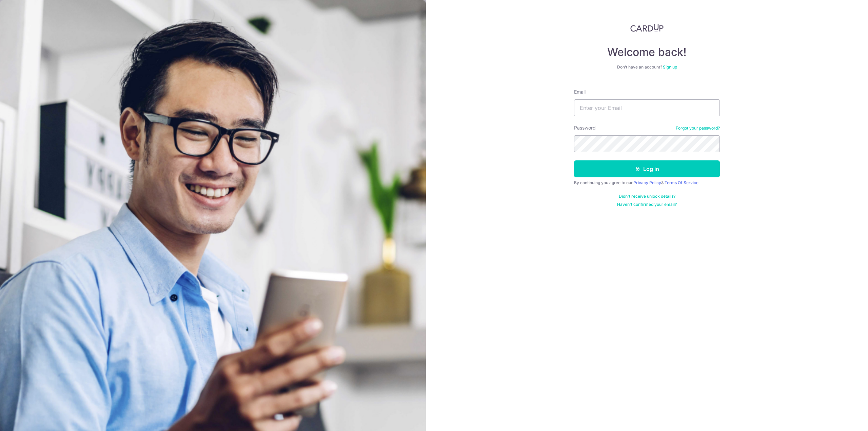 The image size is (868, 431). I want to click on a: Haven't confirmed your email?, so click(647, 204).